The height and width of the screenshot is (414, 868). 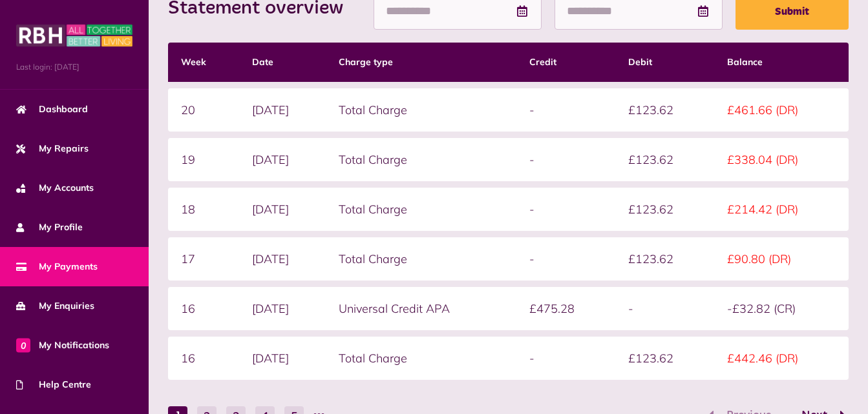 What do you see at coordinates (781, 159) in the screenshot?
I see `td: £338.04 (DR)` at bounding box center [781, 159].